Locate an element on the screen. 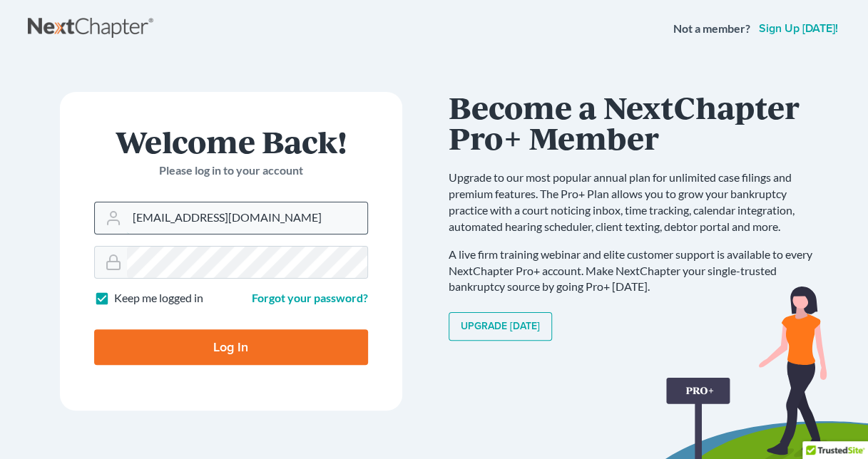 The height and width of the screenshot is (459, 868). p: Upgrade to our most popular annual plan for unlimited case filings and premium features. The Pro+... is located at coordinates (638, 201).